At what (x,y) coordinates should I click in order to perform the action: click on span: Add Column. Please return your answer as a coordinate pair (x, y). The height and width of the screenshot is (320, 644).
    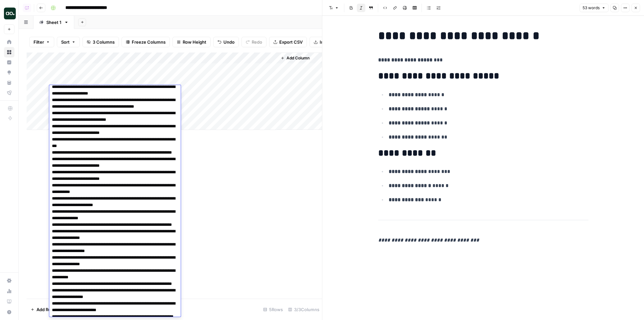
    Looking at the image, I should click on (298, 58).